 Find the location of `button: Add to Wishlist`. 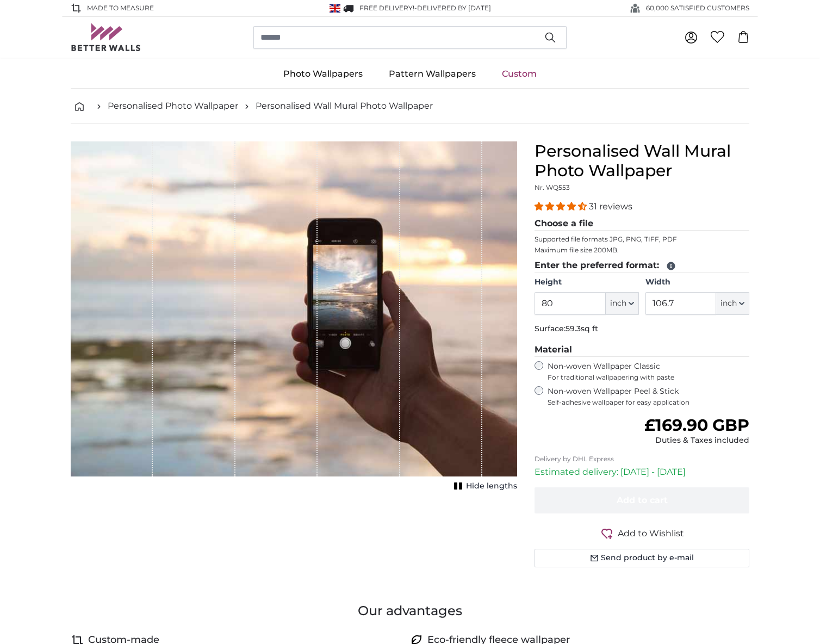

button: Add to Wishlist is located at coordinates (642, 533).